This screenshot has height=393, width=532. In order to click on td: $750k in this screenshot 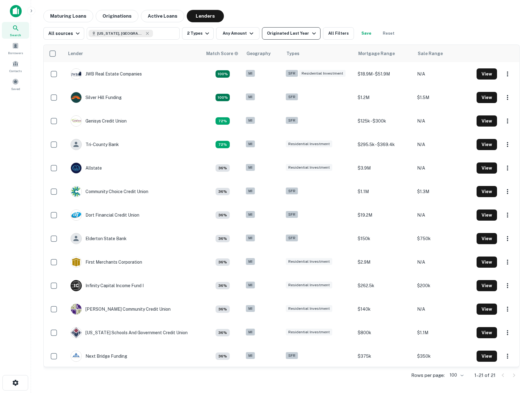, I will do `click(444, 239)`.